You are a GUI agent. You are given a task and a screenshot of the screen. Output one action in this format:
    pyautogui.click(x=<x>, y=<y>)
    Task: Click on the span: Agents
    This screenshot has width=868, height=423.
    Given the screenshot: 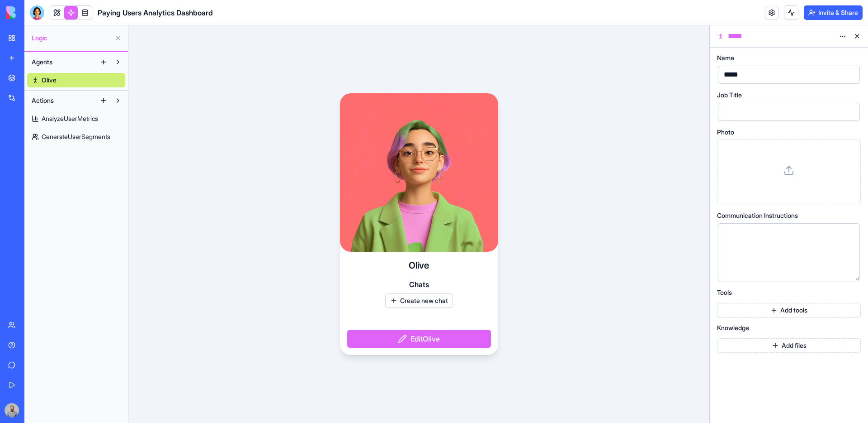 What is the action you would take?
    pyautogui.click(x=42, y=62)
    